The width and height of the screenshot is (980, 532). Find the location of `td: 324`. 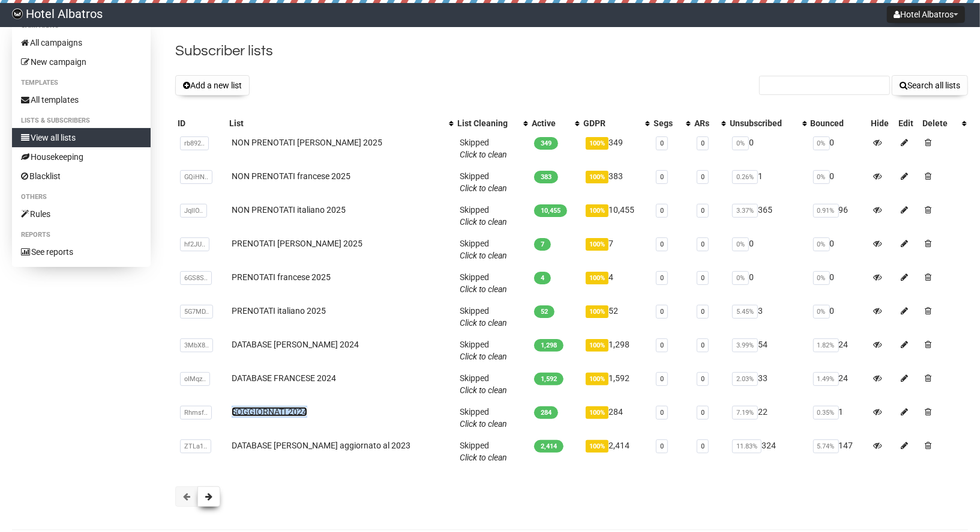

td: 324 is located at coordinates (768, 451).